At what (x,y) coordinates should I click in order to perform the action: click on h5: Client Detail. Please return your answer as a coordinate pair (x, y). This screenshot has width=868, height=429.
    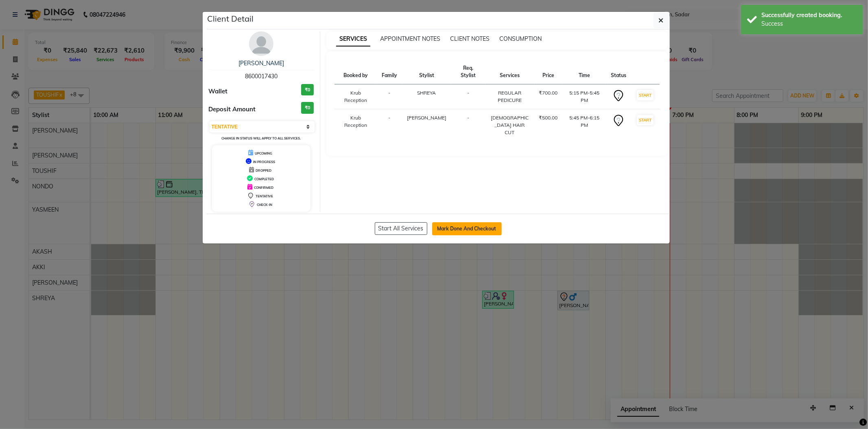
    Looking at the image, I should click on (231, 19).